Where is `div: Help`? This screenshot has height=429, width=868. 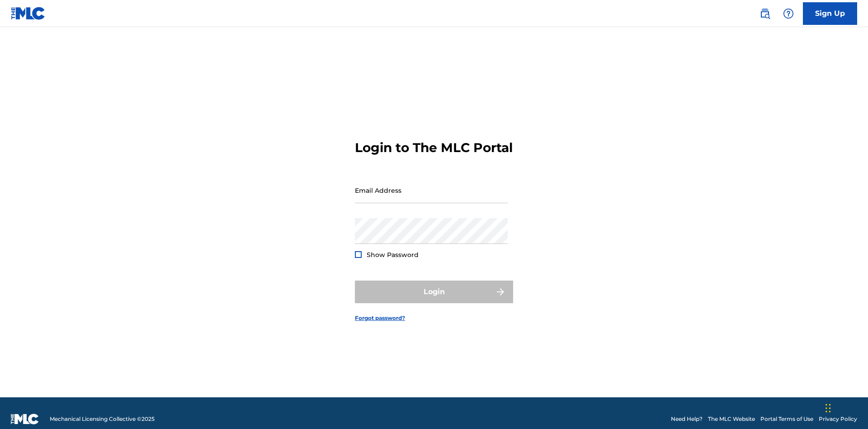
div: Help is located at coordinates (789, 14).